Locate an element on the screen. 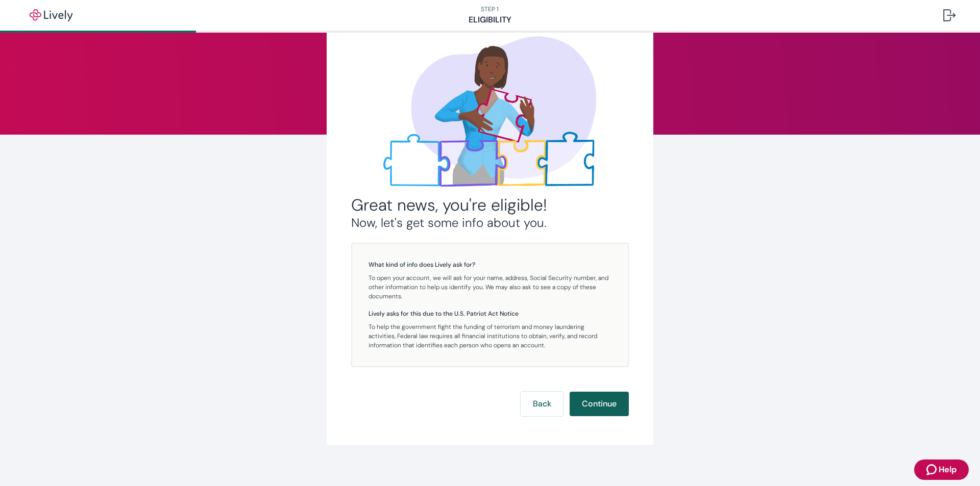 This screenshot has height=486, width=980. button: Back is located at coordinates (542, 404).